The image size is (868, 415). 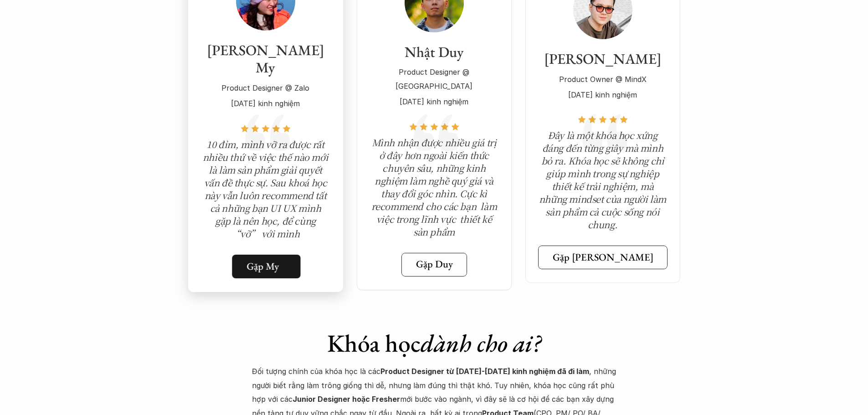 I want to click on em: 10 đỉm, mình vỡ ra được rất nhiều thứ về việc thế nào mới là làm sản phẩm giải quyết vấn đề thực ..., so click(x=267, y=189).